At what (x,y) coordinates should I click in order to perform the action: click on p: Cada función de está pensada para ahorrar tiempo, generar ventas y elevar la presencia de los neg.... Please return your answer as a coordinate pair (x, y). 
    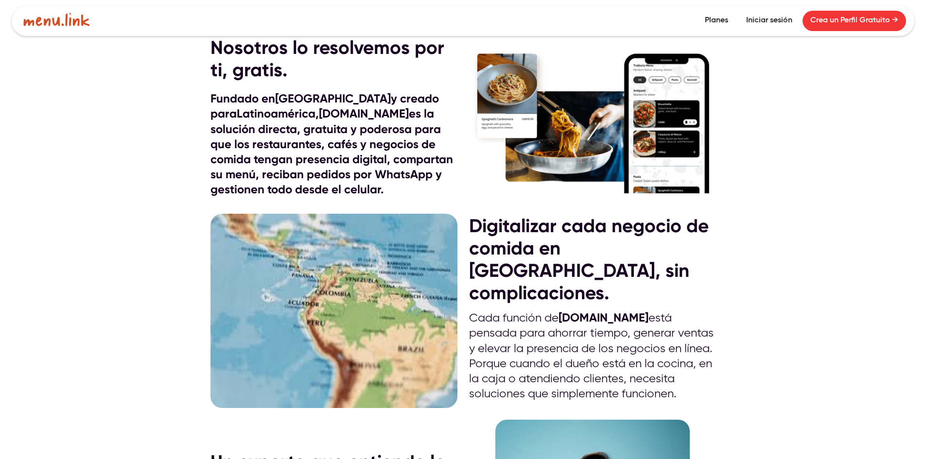
    Looking at the image, I should click on (592, 356).